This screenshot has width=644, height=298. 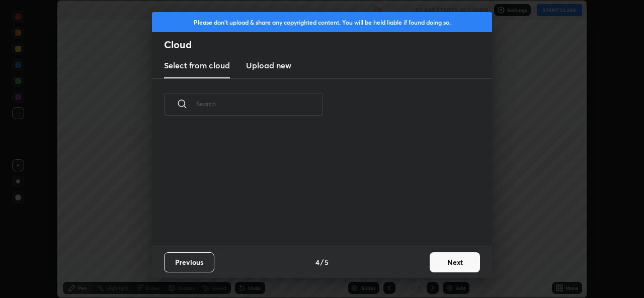 What do you see at coordinates (322, 22) in the screenshot?
I see `div: Please don't upload & share any copyrighted content. You will be held liable if found doing so.` at bounding box center [322, 22].